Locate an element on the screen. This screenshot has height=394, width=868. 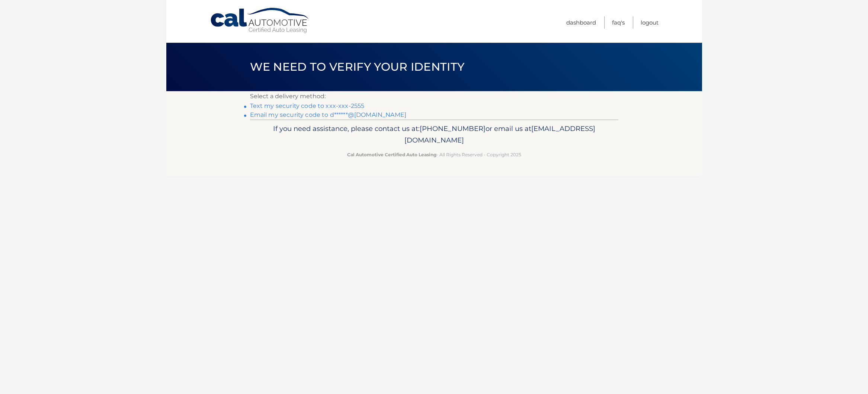
a: Logout is located at coordinates (650, 22).